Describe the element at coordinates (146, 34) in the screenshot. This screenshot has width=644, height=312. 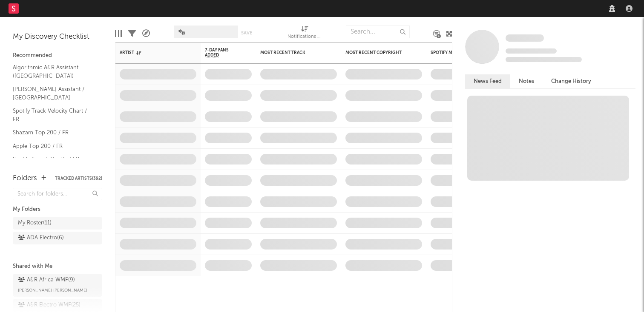
I see `div: A&R Pipeline` at that location.